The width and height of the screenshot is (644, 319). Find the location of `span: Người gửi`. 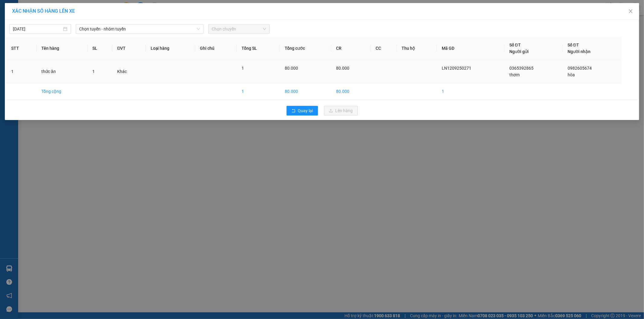

span: Người gửi is located at coordinates (519, 52).